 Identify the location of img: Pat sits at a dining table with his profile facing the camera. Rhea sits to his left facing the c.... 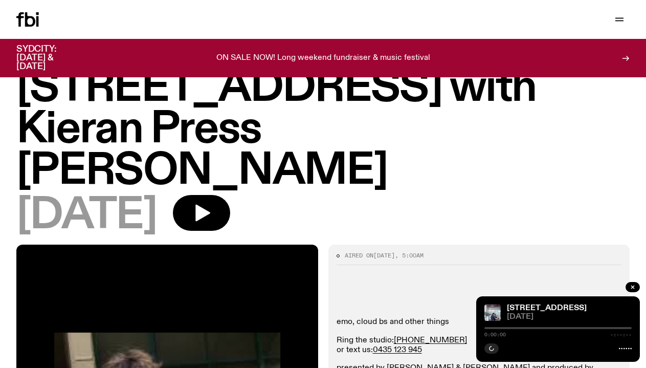
(492, 312).